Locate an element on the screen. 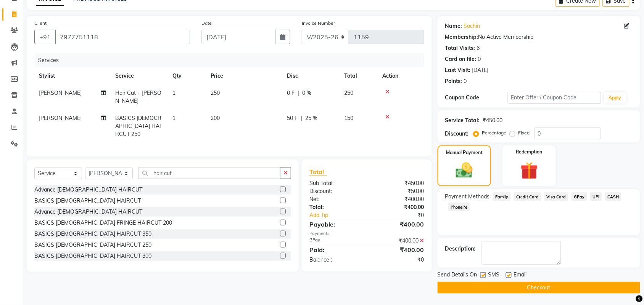  div: Coupon Code is located at coordinates (476, 98).